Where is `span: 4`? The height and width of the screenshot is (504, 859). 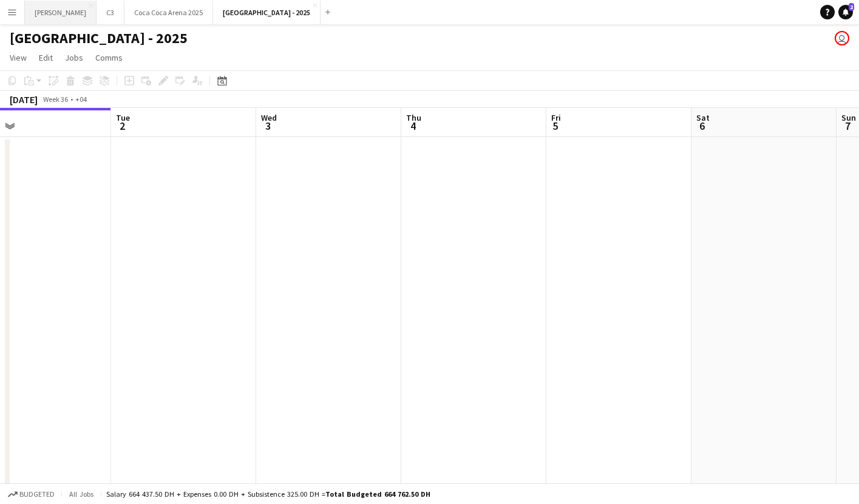 span: 4 is located at coordinates (413, 125).